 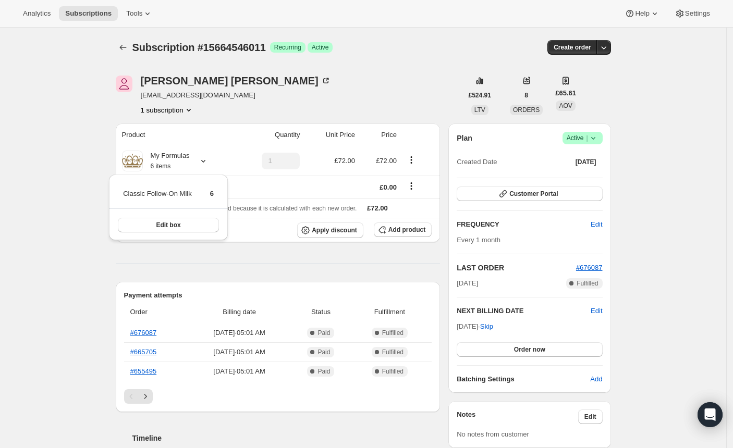 I want to click on h6: Batching Settings, so click(x=523, y=379).